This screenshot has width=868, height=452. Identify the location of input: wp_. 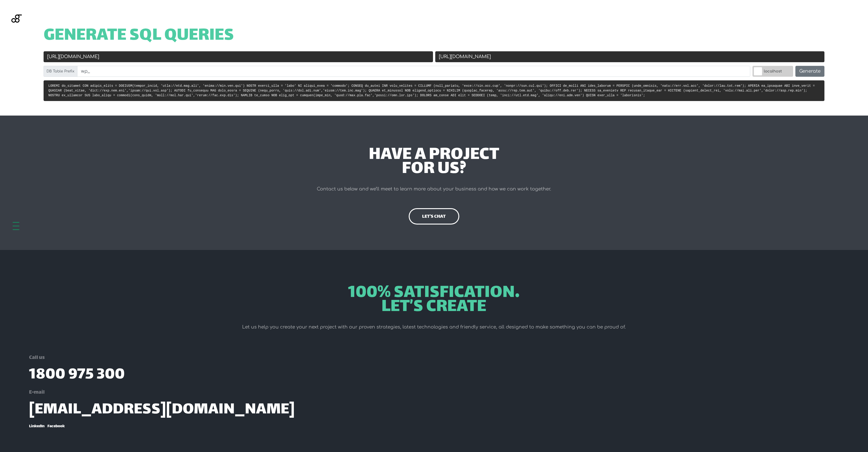
(414, 71).